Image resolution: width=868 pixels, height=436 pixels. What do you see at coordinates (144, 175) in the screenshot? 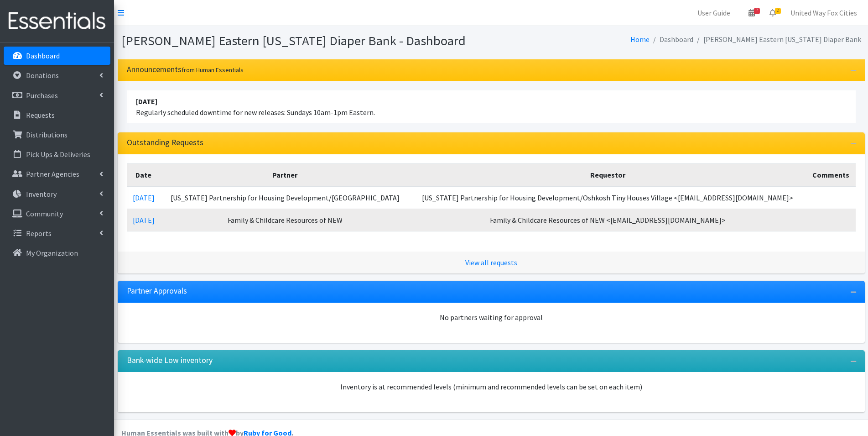
I see `th: Date` at bounding box center [144, 175].